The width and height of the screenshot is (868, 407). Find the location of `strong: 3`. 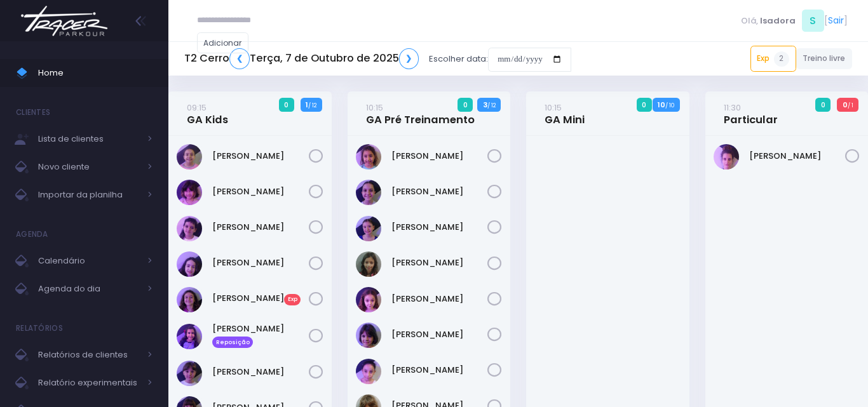

strong: 3 is located at coordinates (485, 104).